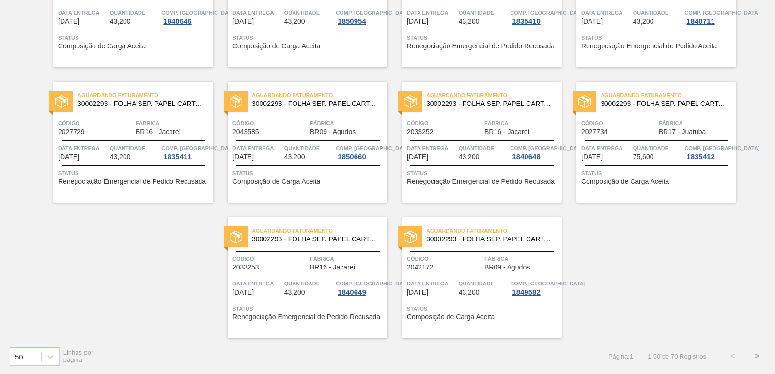  Describe the element at coordinates (19, 357) in the screenshot. I see `div: 50` at that location.